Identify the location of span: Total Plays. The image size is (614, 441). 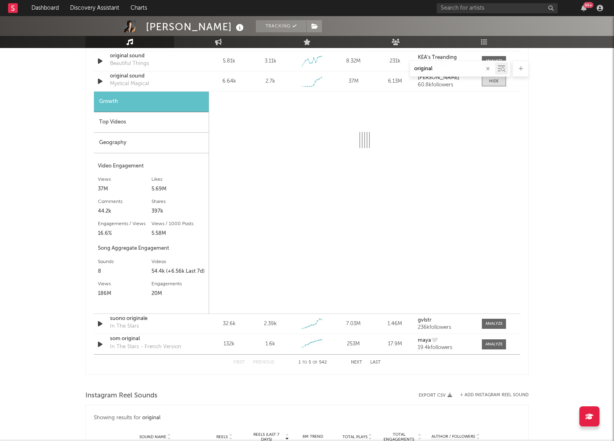
(355, 437).